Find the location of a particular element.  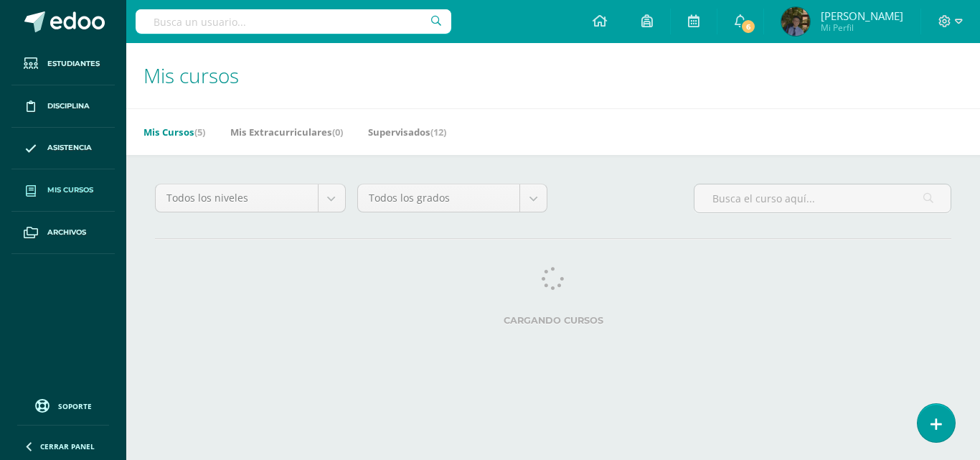

a: Soporte is located at coordinates (63, 405).